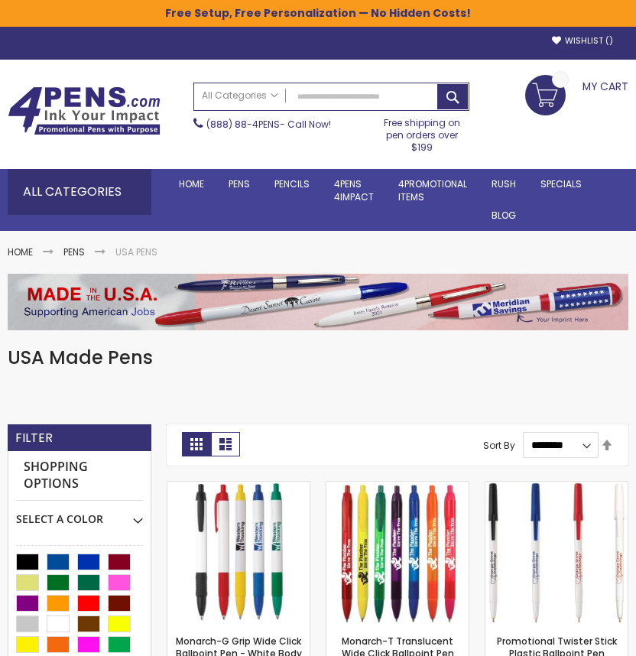 This screenshot has height=656, width=636. What do you see at coordinates (292, 184) in the screenshot?
I see `a: Pencils` at bounding box center [292, 184].